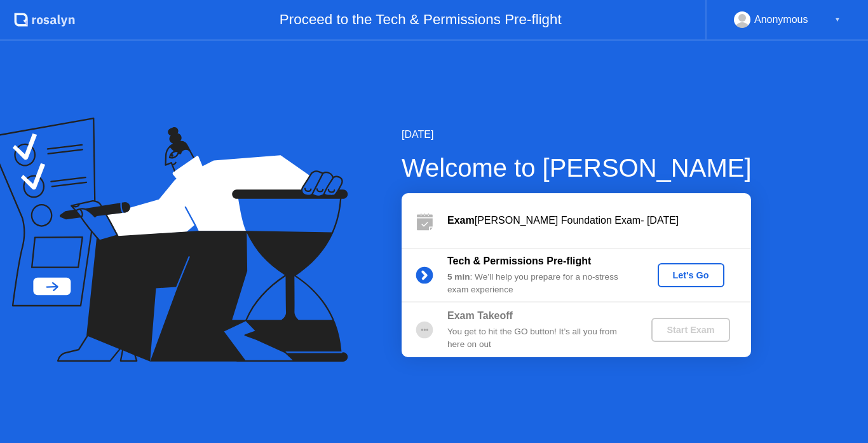 Image resolution: width=868 pixels, height=443 pixels. What do you see at coordinates (691, 275) in the screenshot?
I see `button: Let's Go` at bounding box center [691, 275].